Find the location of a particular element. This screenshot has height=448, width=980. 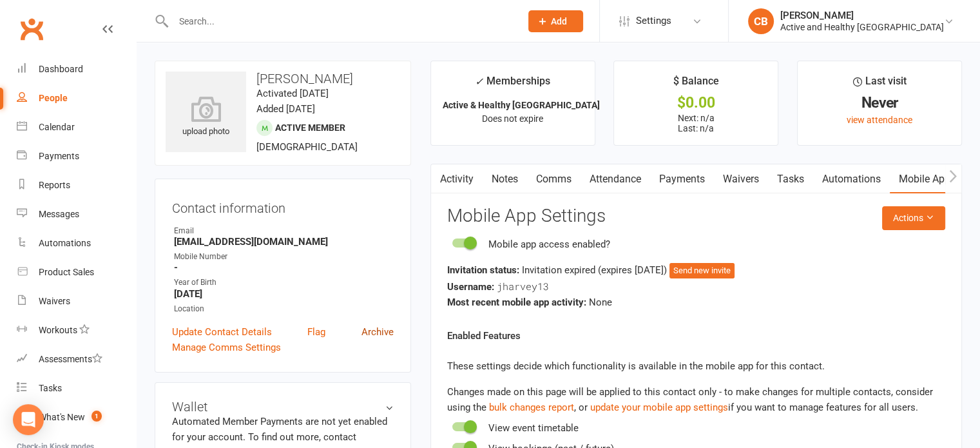

button: Add is located at coordinates (555, 21).